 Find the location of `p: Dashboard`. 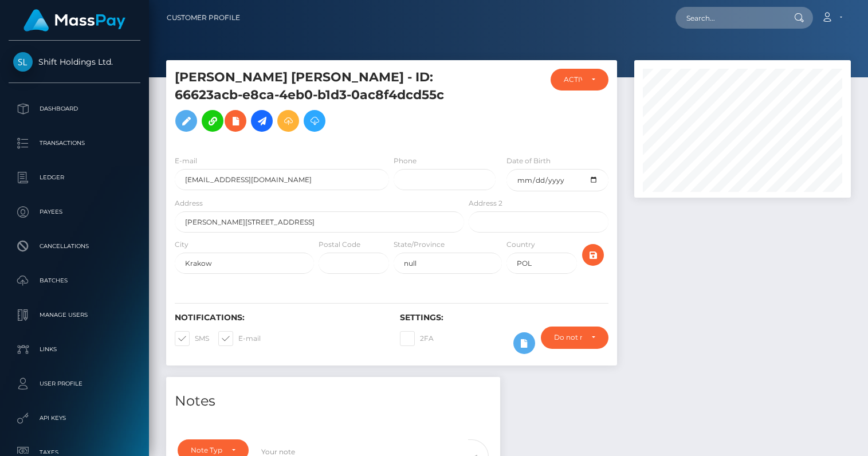

p: Dashboard is located at coordinates (74, 109).